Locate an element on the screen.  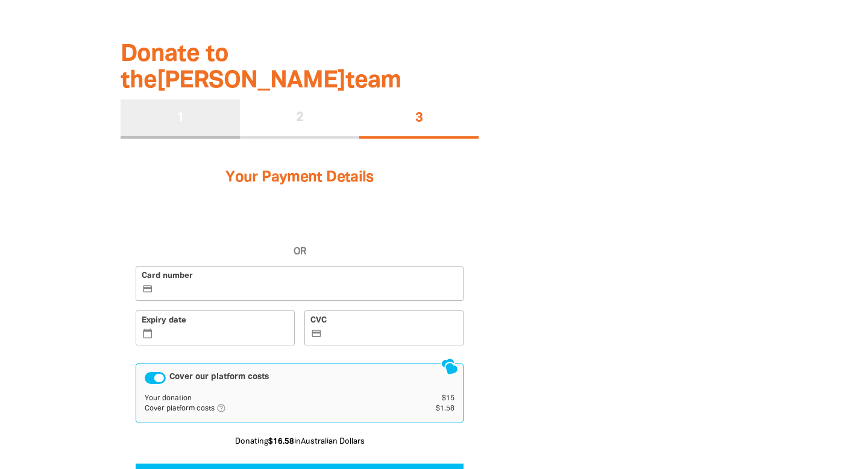
i: help_outlined is located at coordinates (226, 408).